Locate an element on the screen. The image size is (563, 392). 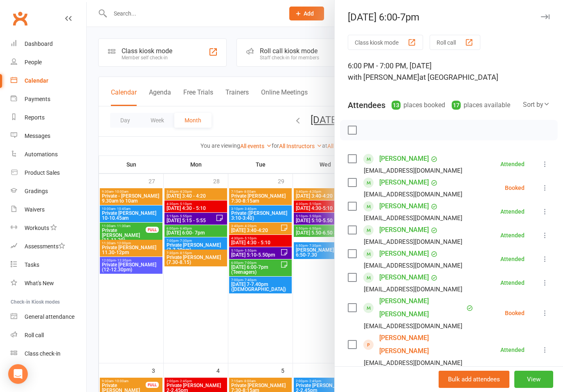
div: Tasks is located at coordinates (32, 265).